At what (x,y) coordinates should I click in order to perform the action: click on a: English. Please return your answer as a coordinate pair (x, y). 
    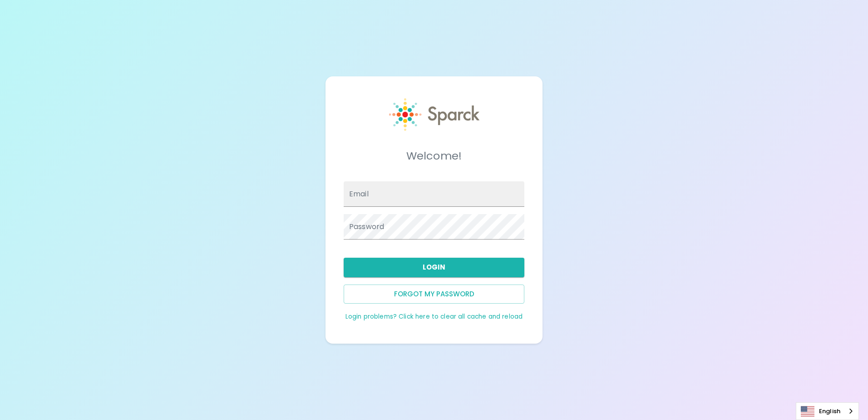
    Looking at the image, I should click on (827, 411).